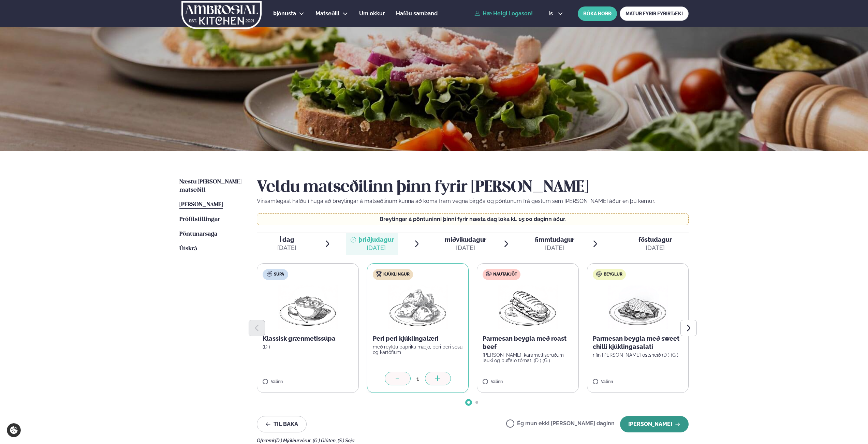 This screenshot has height=444, width=868. What do you see at coordinates (327, 13) in the screenshot?
I see `a: Matseðill` at bounding box center [327, 13].